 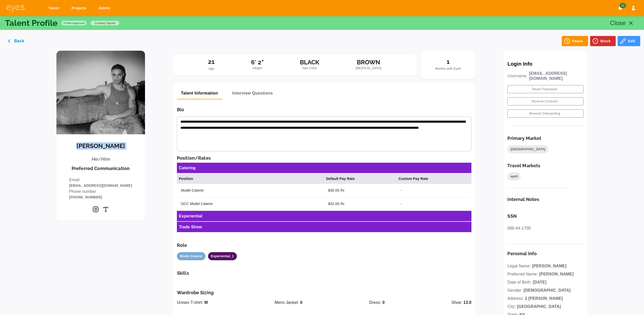 What do you see at coordinates (190, 226) in the screenshot?
I see `h6: Trade Show` at bounding box center [190, 226].